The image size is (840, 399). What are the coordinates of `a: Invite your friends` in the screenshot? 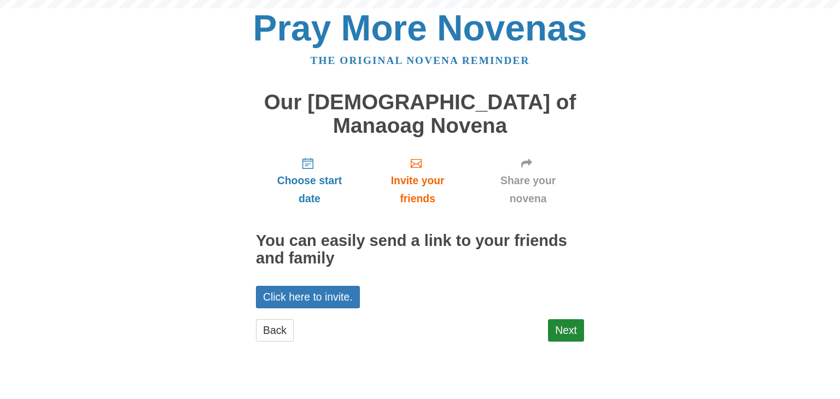 It's located at (417, 180).